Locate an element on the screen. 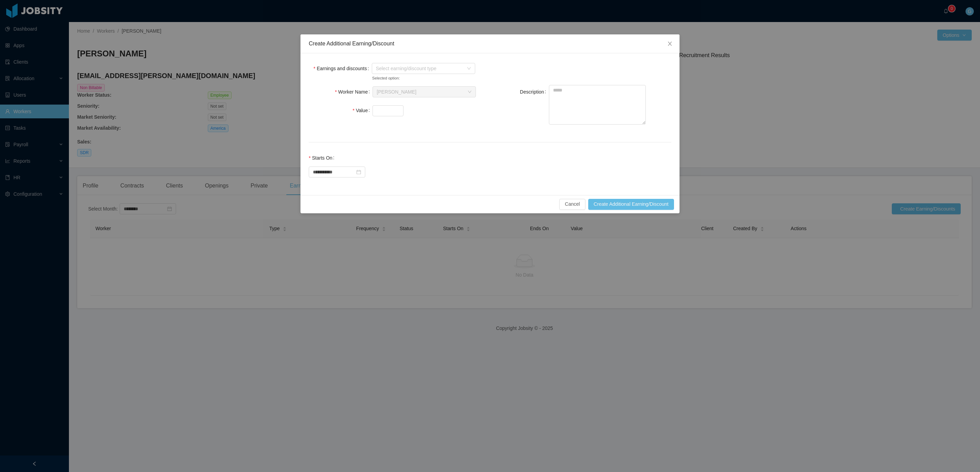 Image resolution: width=980 pixels, height=472 pixels. button: Create Additional Earning/Discount is located at coordinates (631, 205).